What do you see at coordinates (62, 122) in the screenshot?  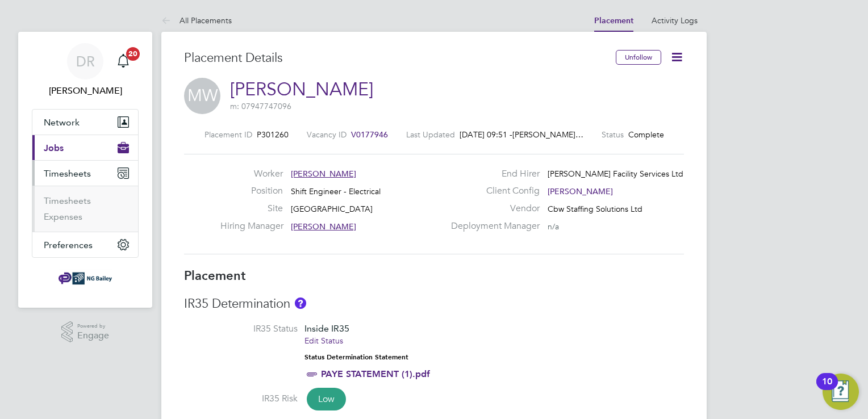 I see `span: Network` at bounding box center [62, 122].